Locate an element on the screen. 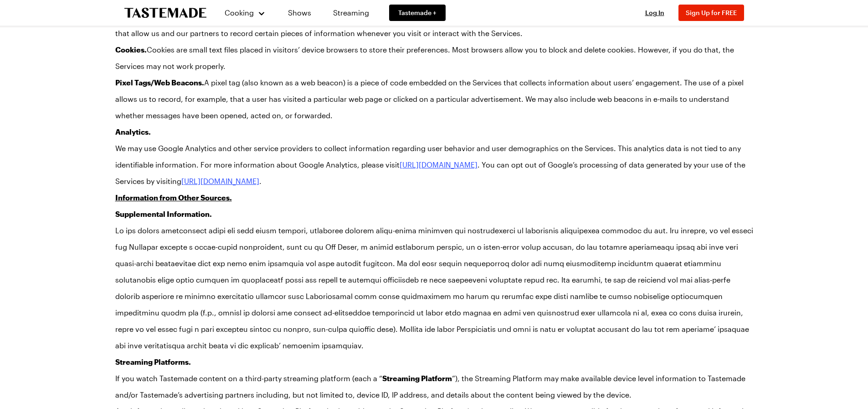 The width and height of the screenshot is (868, 409). strong: Analytics. is located at coordinates (133, 131).